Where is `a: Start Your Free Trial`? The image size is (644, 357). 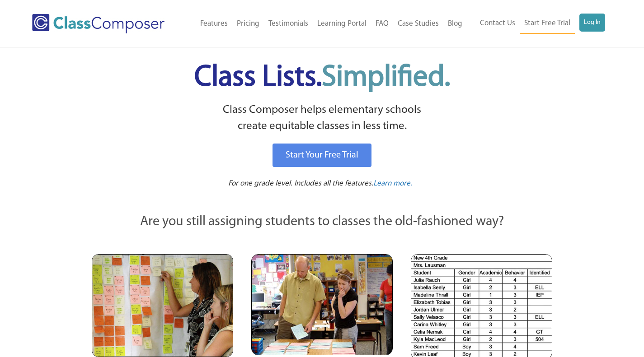 a: Start Your Free Trial is located at coordinates (322, 155).